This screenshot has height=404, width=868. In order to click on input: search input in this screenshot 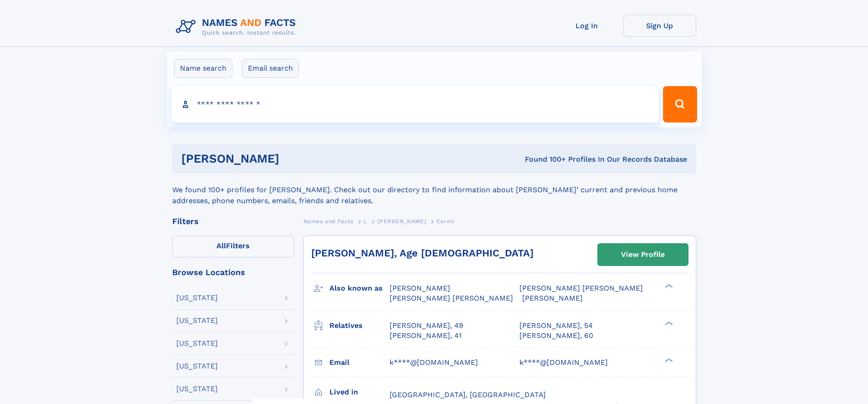, I will do `click(415, 104)`.